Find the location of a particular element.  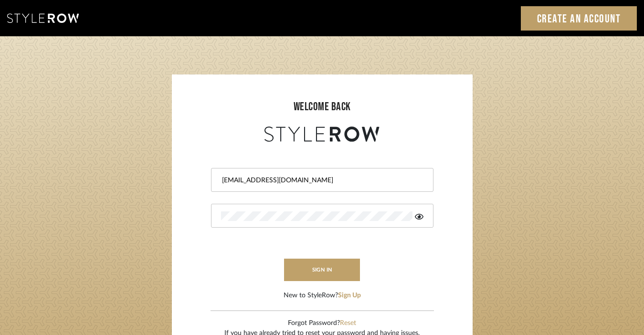

button: Reset is located at coordinates (348, 323).